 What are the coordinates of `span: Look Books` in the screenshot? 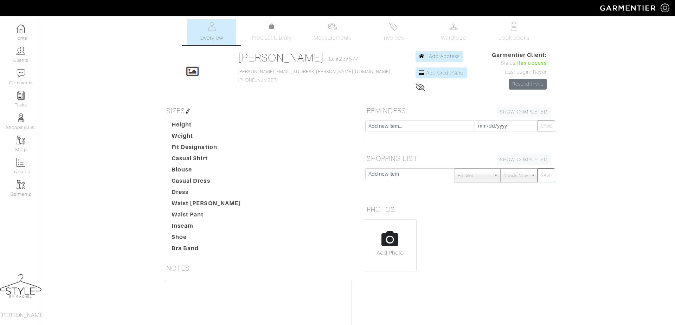 It's located at (514, 38).